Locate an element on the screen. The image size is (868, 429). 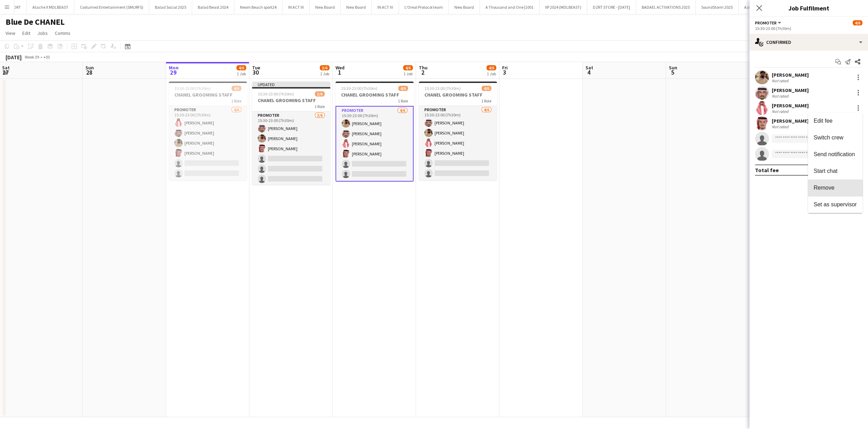
button: Switch crew is located at coordinates (835, 138).